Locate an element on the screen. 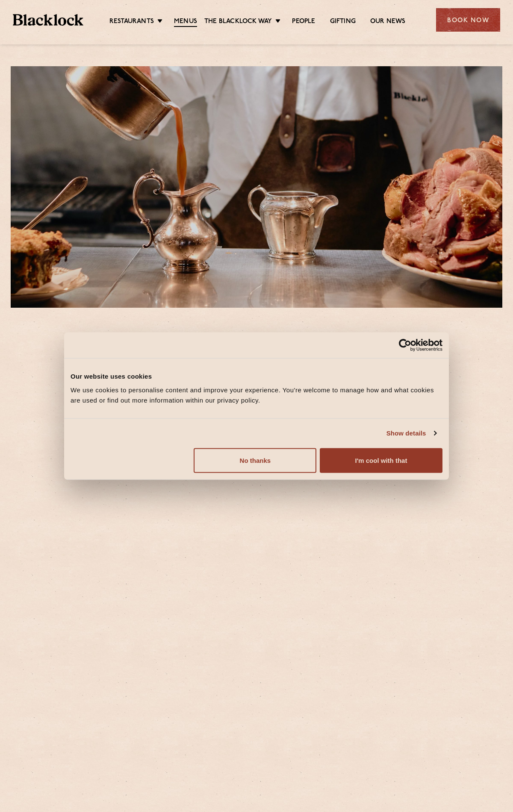  a: Usercentrics Cookiebot - opens in a new window is located at coordinates (405, 345).